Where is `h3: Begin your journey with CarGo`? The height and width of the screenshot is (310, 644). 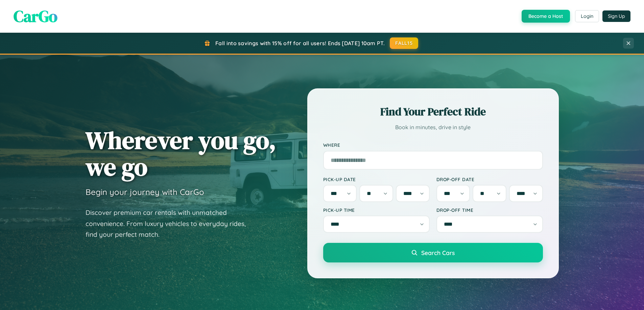 h3: Begin your journey with CarGo is located at coordinates (145, 192).